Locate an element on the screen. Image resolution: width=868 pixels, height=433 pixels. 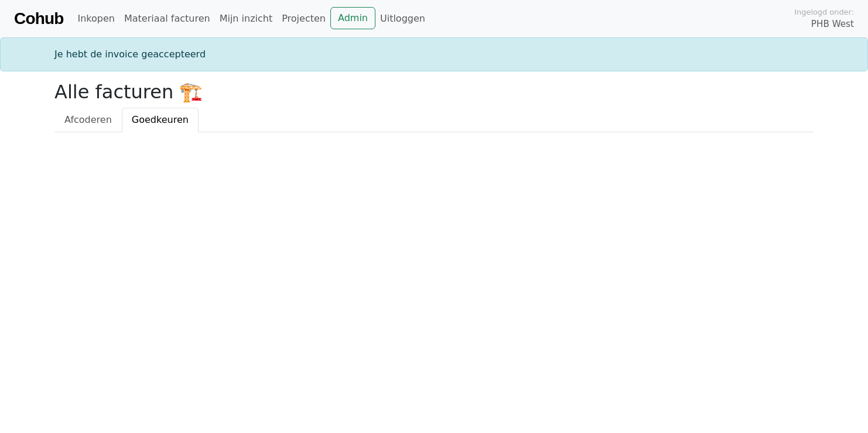
span: PHB West is located at coordinates (832, 24).